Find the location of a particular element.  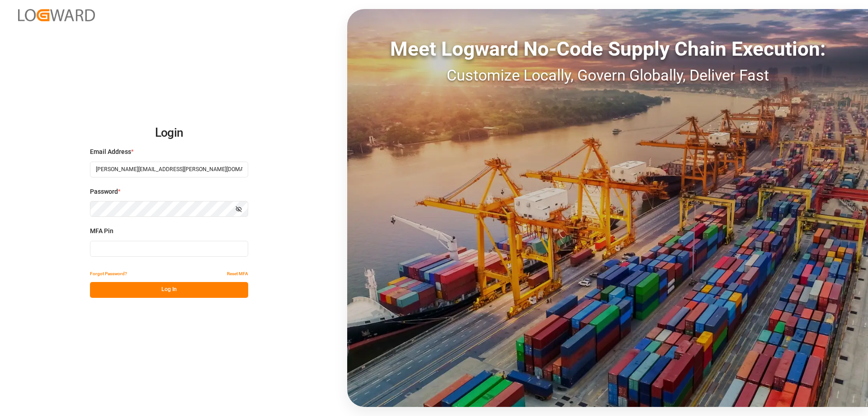

button: Reset MFA is located at coordinates (237, 274).